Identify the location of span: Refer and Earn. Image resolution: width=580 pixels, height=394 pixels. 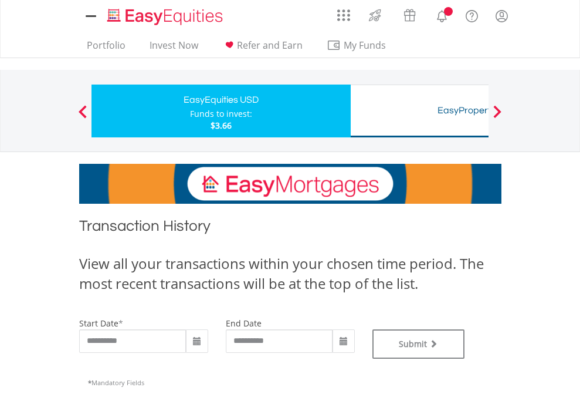
(270, 45).